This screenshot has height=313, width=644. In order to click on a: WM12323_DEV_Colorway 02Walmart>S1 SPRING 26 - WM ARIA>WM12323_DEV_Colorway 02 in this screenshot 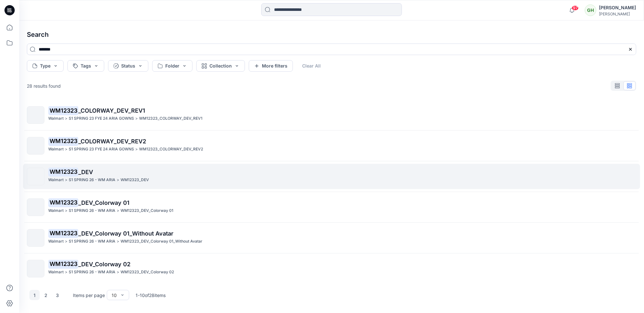, I will do `click(332, 268)`.